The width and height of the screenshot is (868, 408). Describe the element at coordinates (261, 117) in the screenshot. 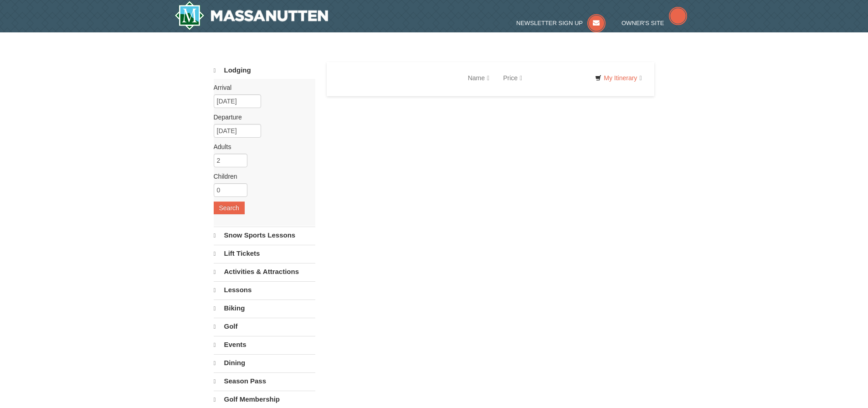

I see `label: Departure` at that location.